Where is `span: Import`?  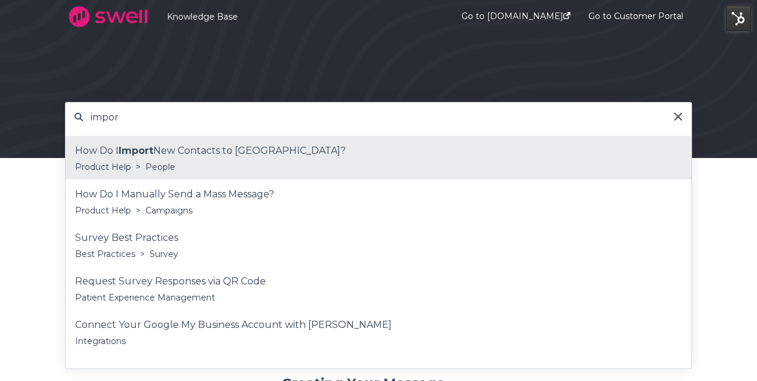 span: Import is located at coordinates (136, 150).